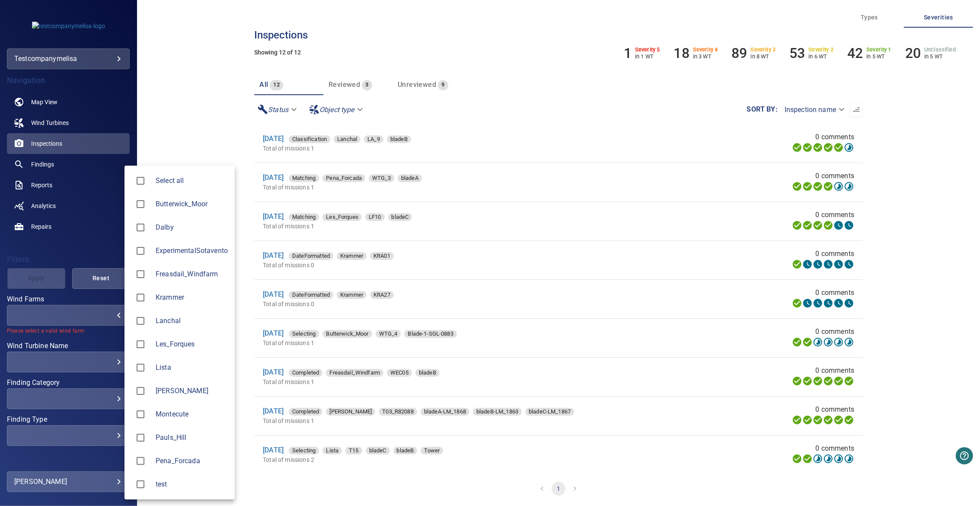 The width and height of the screenshot is (980, 506). I want to click on div: Wind Farms Pauls_Hill, so click(192, 438).